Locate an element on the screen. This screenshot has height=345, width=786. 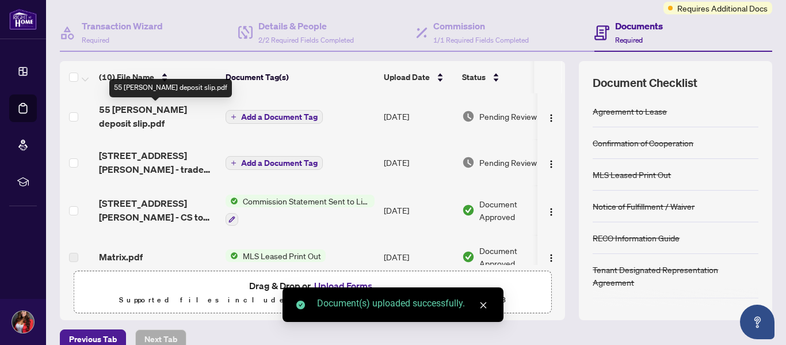
span: (10) File Name is located at coordinates (127, 77).